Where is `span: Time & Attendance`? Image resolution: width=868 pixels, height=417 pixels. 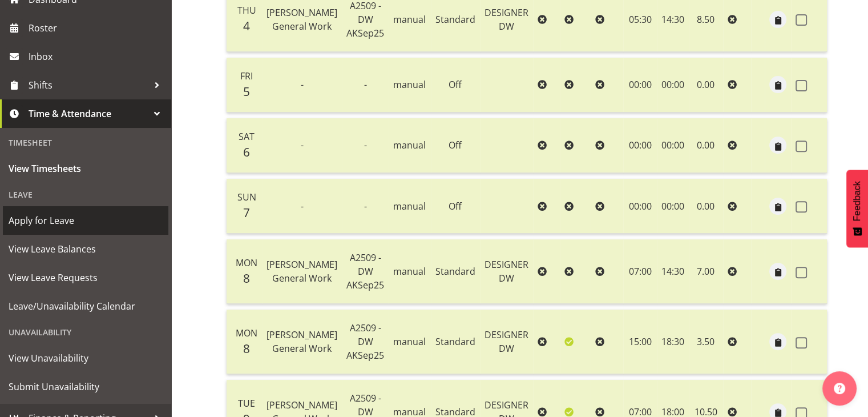 span: Time & Attendance is located at coordinates (89, 114).